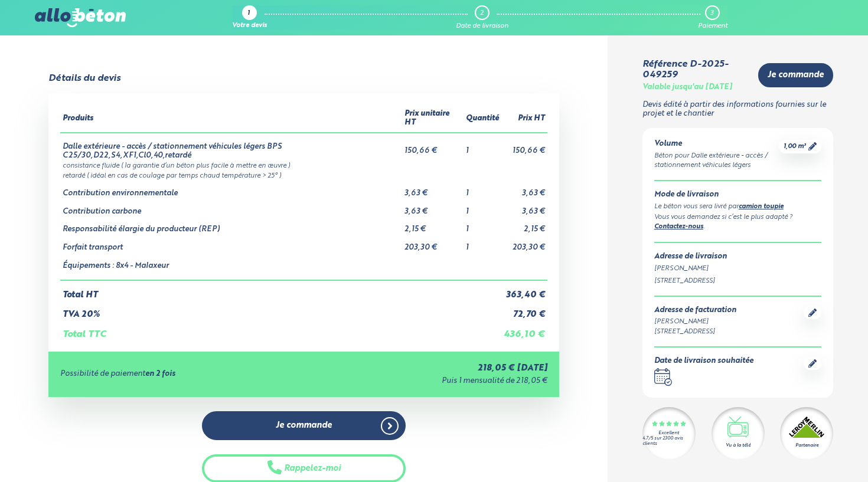  I want to click on th: Quantité, so click(482, 118).